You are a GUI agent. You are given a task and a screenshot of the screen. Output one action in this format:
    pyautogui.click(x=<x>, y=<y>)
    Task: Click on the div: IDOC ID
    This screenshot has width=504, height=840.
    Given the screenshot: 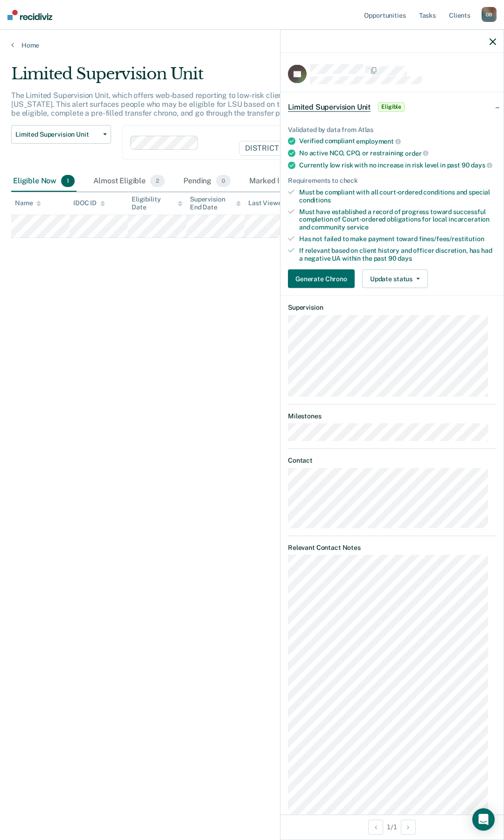 What is the action you would take?
    pyautogui.click(x=89, y=203)
    